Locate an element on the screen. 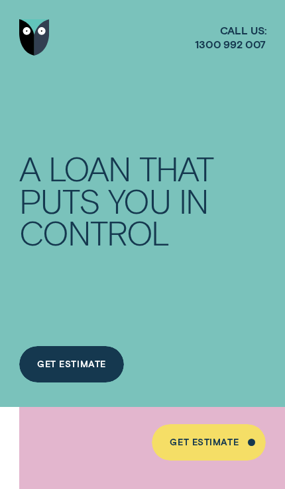  div: A LOAN THAT PUTS YOU IN CONTROL is located at coordinates (138, 200).